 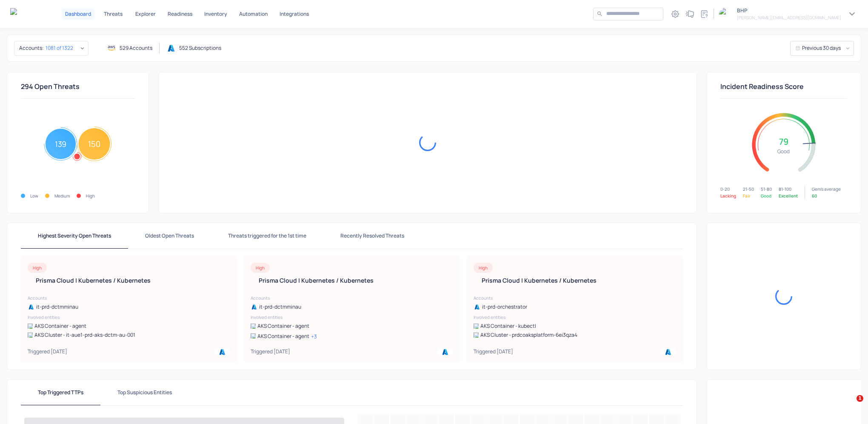 I want to click on h6: Lacking, so click(x=728, y=195).